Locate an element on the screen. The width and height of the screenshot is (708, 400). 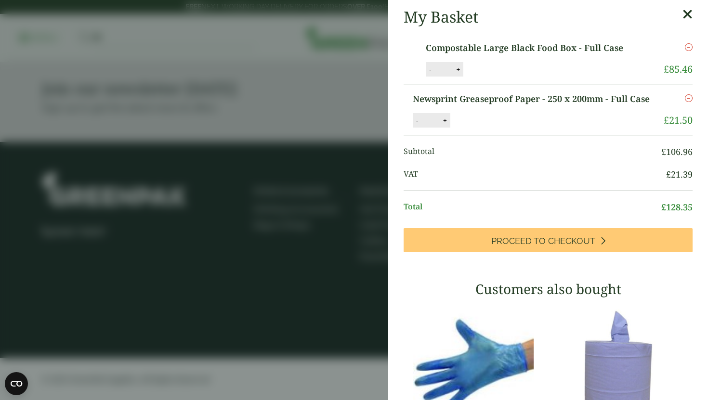
img: Newsprint Greaseproof Paper - 250 x 200mm-Full Case-0 is located at coordinates (410, 95).